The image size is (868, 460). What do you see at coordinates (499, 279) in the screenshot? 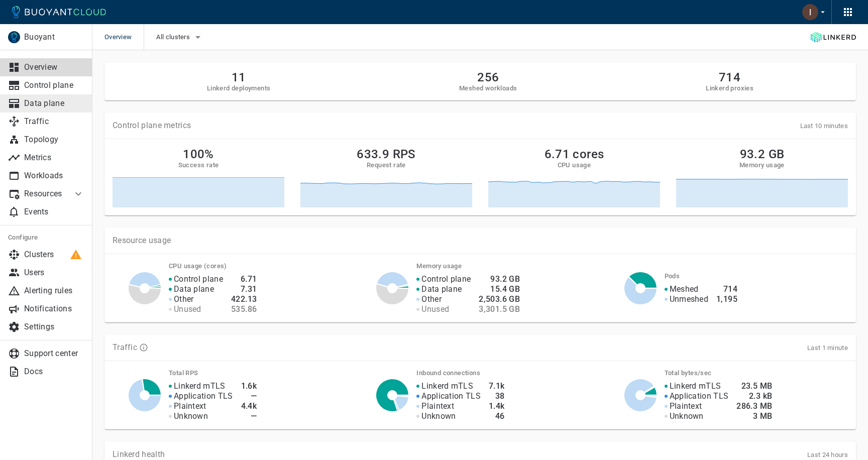
I see `h4: 93.2 GB` at bounding box center [499, 279].